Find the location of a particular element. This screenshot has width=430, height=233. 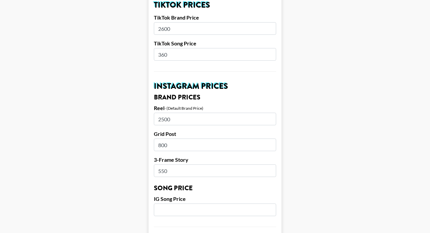

h3: Brand Prices is located at coordinates (215, 98).